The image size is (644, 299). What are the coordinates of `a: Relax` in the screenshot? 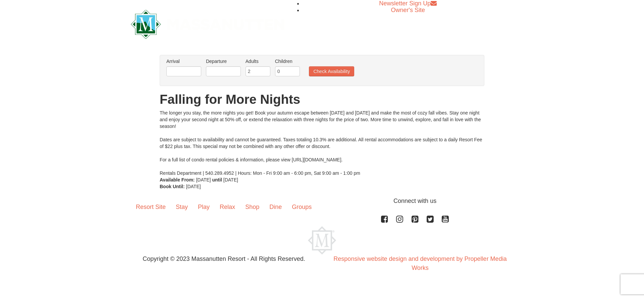 It's located at (228, 207).